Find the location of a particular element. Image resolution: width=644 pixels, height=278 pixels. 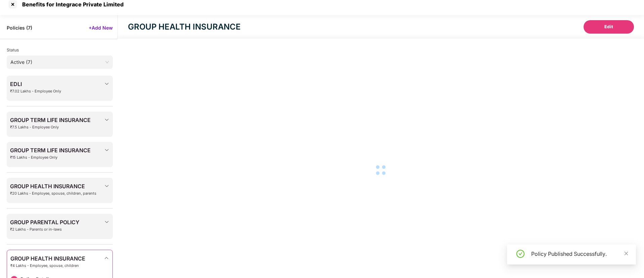

div: GROUP HEALTH INSURANCE is located at coordinates (184, 27).